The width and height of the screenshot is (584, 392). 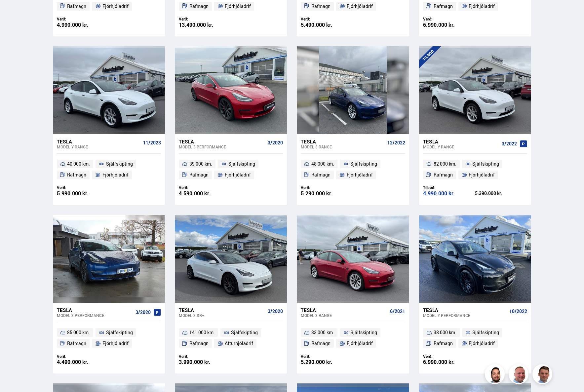 I want to click on img: nhp88E3Fdnt1Opn2.png, so click(x=496, y=375).